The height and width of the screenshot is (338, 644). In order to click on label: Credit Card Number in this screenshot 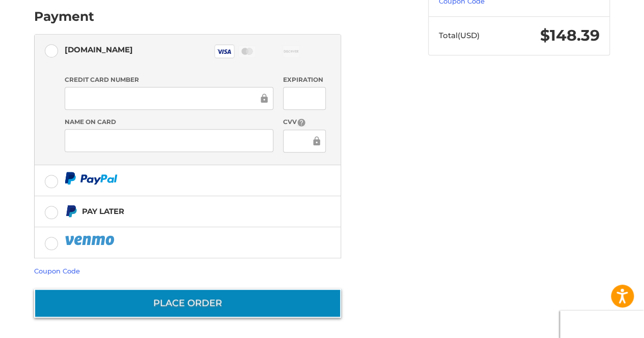, I will do `click(169, 80)`.